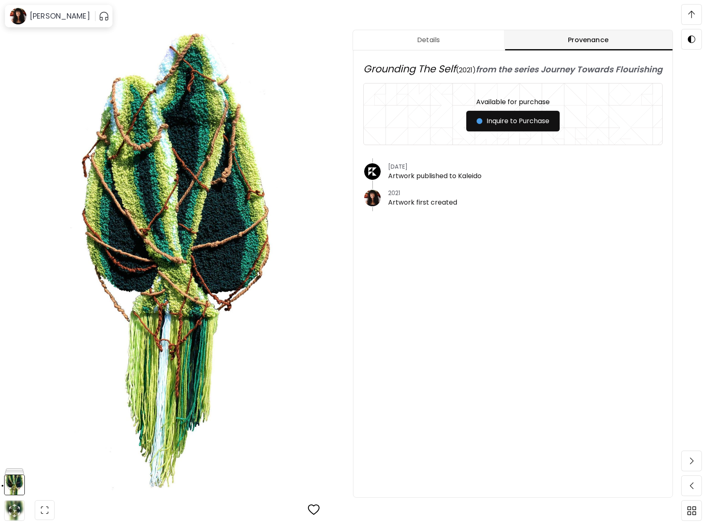 The image size is (706, 525). Describe the element at coordinates (513, 121) in the screenshot. I see `span: Inquire to Purchase` at that location.